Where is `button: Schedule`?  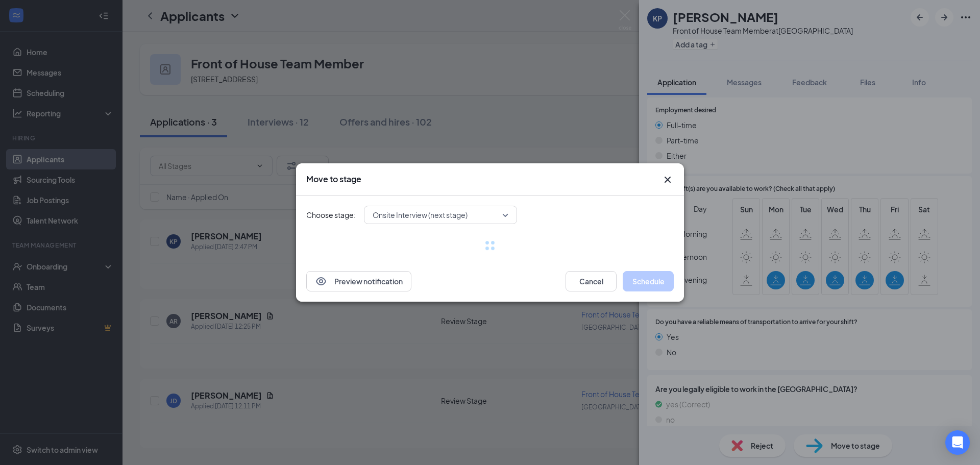
button: Schedule is located at coordinates (649, 282).